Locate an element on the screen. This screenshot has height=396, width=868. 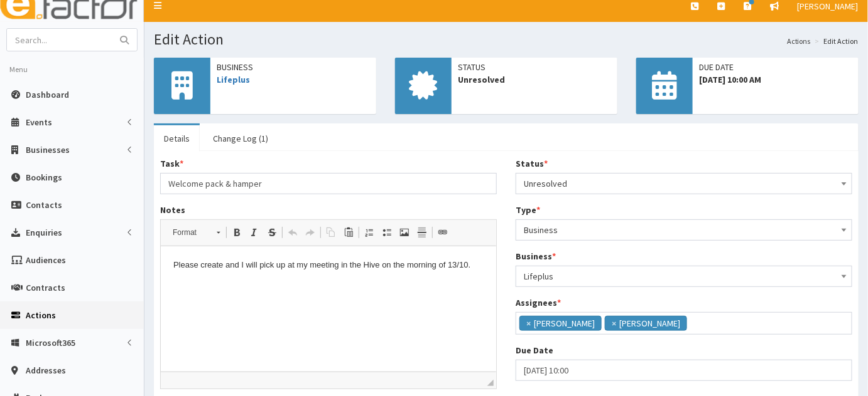
label: Assignees is located at coordinates (538, 303).